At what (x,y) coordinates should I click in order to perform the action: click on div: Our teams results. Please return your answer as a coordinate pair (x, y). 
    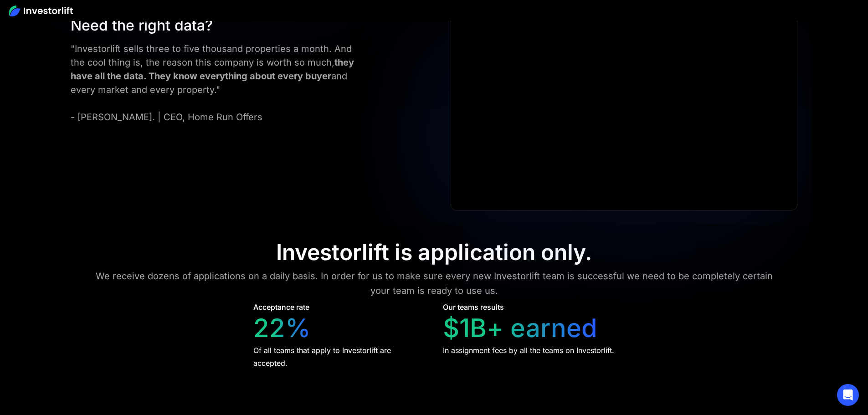
    Looking at the image, I should click on (474, 307).